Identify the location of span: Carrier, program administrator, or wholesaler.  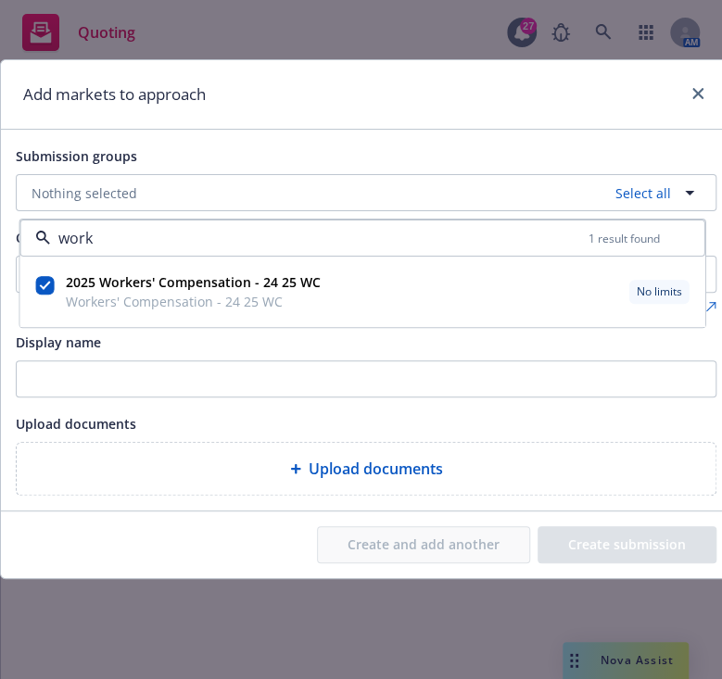
(161, 237).